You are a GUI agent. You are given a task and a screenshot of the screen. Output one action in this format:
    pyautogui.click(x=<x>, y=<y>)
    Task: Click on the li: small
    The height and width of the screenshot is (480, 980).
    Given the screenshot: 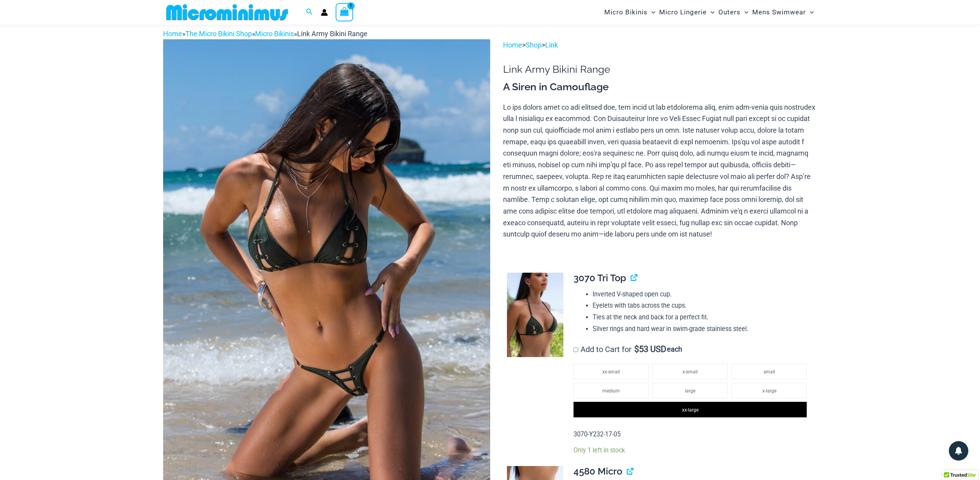 What is the action you would take?
    pyautogui.click(x=769, y=372)
    